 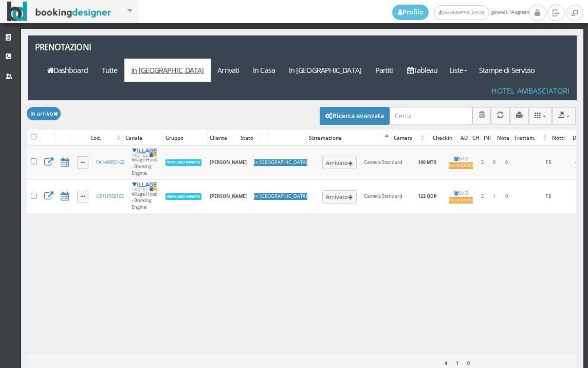 I want to click on div: Gruppo, so click(x=185, y=138).